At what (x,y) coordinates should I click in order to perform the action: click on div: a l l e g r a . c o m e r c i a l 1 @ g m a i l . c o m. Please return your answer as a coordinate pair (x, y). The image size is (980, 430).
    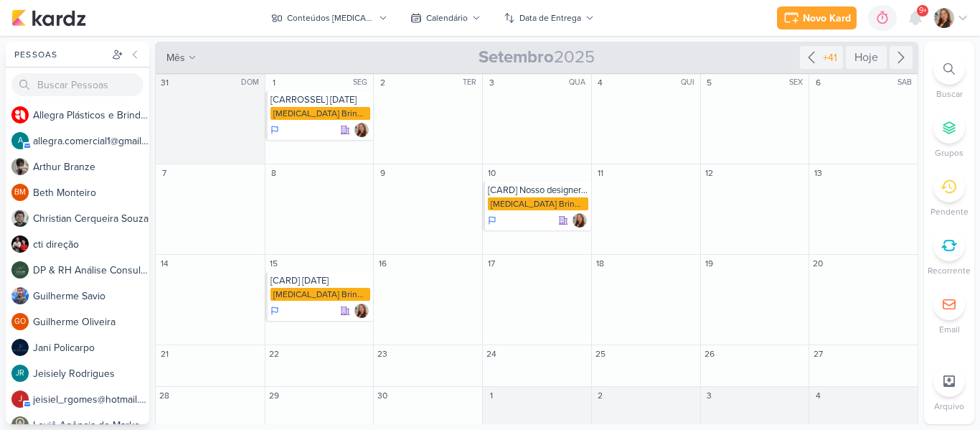
    Looking at the image, I should click on (91, 141).